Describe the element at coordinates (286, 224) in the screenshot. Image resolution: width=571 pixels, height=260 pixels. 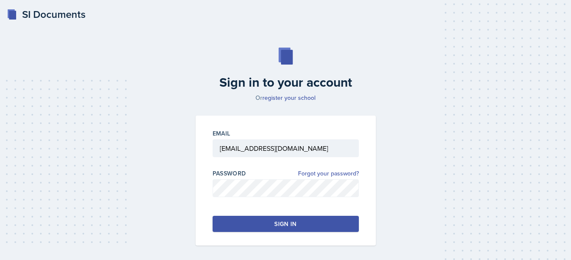
I see `button: Sign in` at that location.